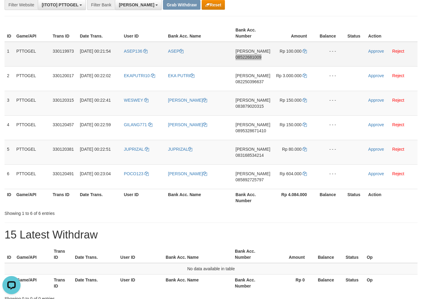  Describe the element at coordinates (305, 51) in the screenshot. I see `a: Copy 100000 to clipboard` at that location.